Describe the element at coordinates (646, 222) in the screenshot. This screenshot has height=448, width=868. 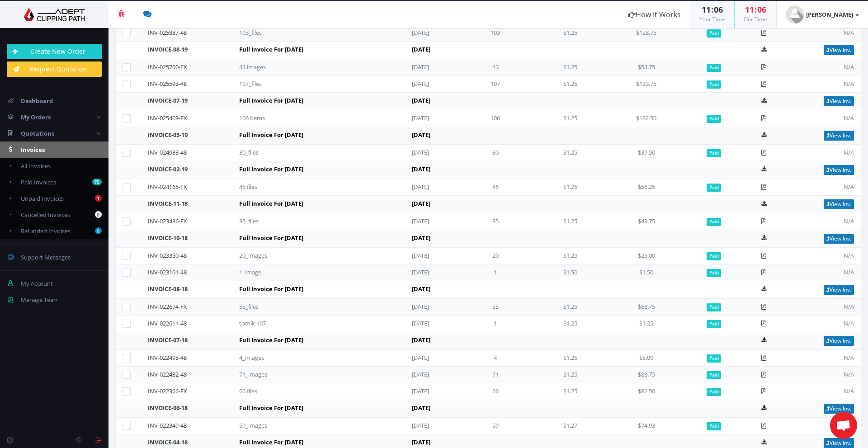
I see `td: $43.75` at that location.